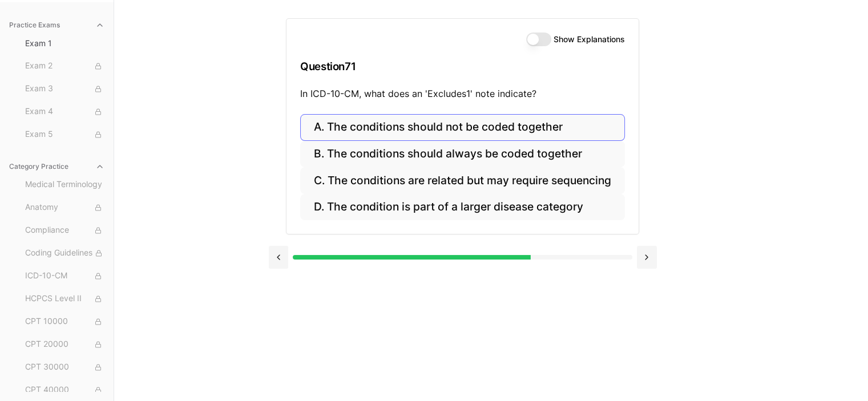 The height and width of the screenshot is (401, 868). What do you see at coordinates (64, 66) in the screenshot?
I see `button: Exam 2` at bounding box center [64, 66].